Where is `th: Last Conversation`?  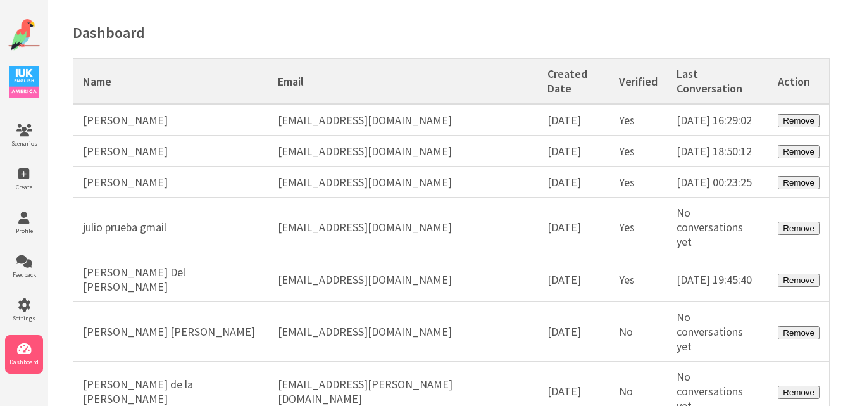
th: Last Conversation is located at coordinates (718, 82).